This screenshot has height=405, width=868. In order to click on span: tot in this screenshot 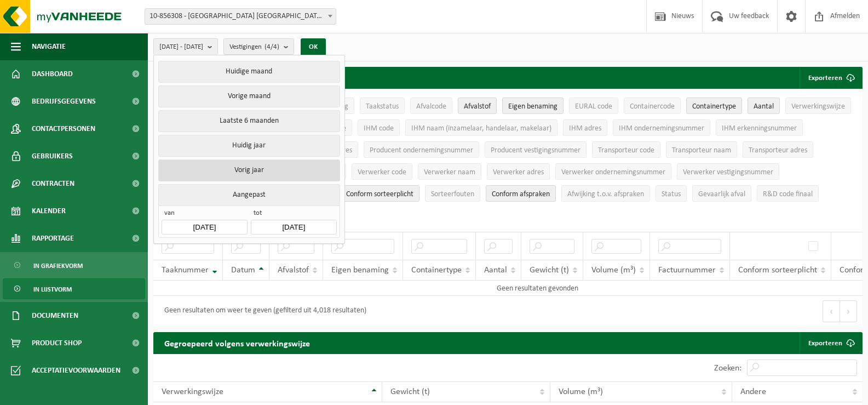, I will do `click(294, 214)`.